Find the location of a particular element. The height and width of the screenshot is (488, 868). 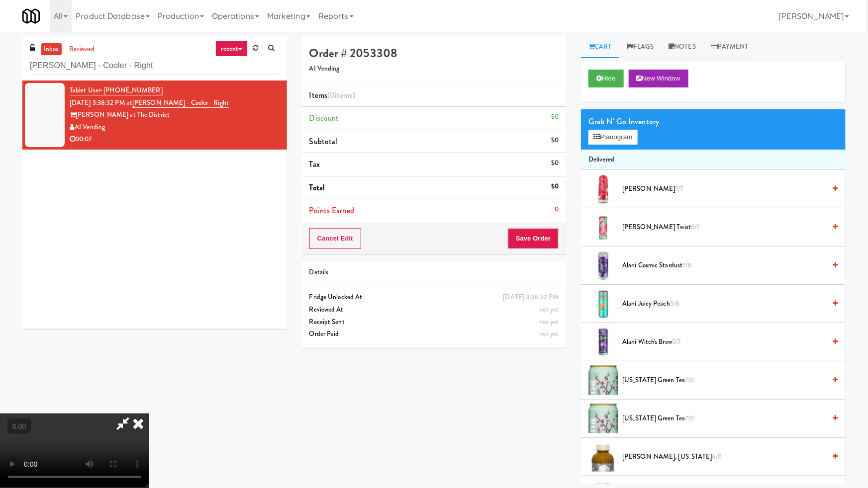

button: Cancel Edit is located at coordinates (335, 239).